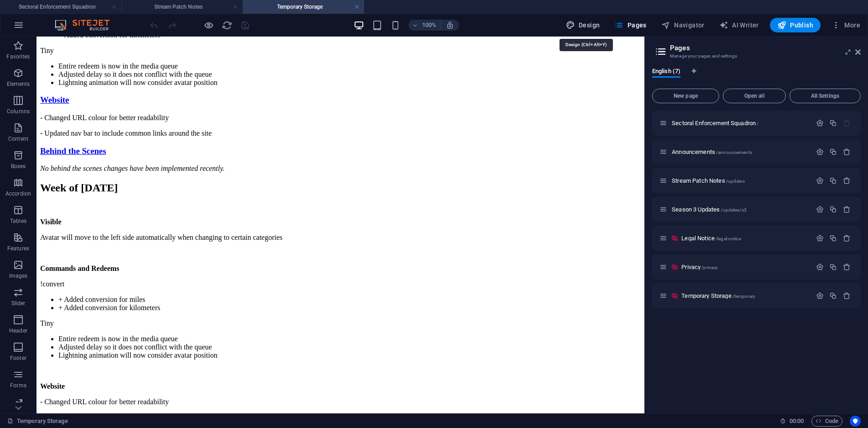  What do you see at coordinates (227, 25) in the screenshot?
I see `button: reload` at bounding box center [227, 25].